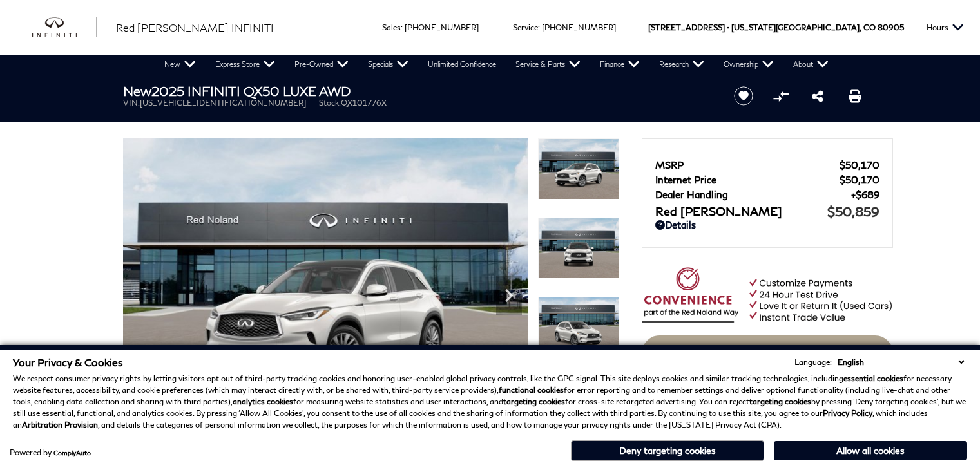  Describe the element at coordinates (391, 27) in the screenshot. I see `span: Sales` at that location.